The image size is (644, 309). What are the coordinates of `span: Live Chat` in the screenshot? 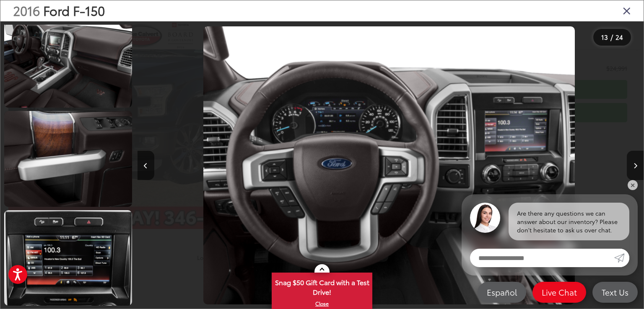 It's located at (560, 292).